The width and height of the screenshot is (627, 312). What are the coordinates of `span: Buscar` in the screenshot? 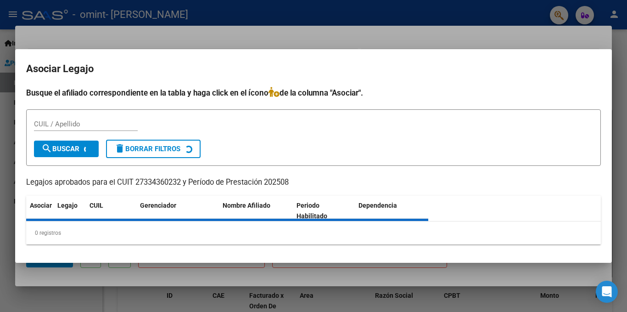 It's located at (60, 149).